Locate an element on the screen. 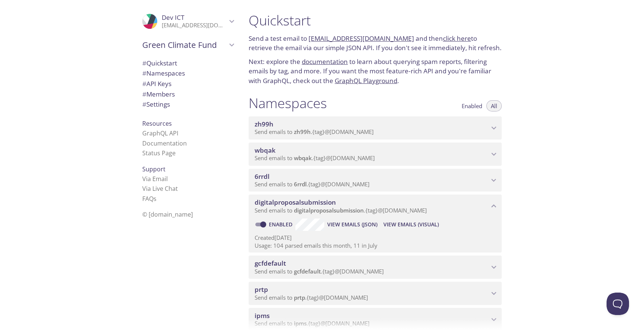 Image resolution: width=644 pixels, height=330 pixels. div: Namespaces is located at coordinates (188, 73).